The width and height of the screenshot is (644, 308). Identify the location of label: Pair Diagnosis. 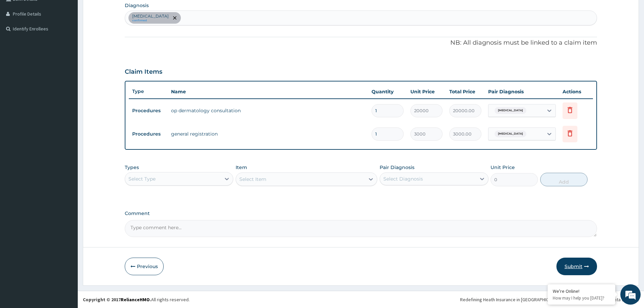
(397, 167).